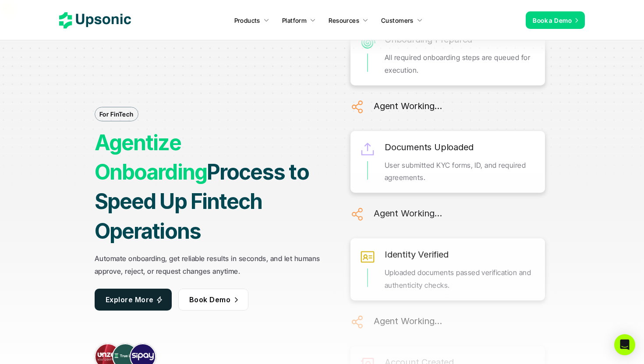 The height and width of the screenshot is (364, 644). Describe the element at coordinates (552, 20) in the screenshot. I see `span: Book a Demo` at that location.